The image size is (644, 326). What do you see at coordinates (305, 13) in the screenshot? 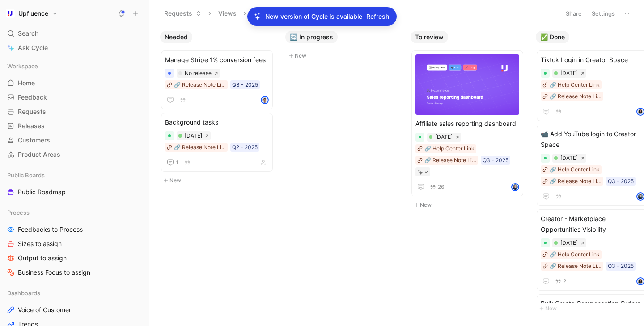
I see `button: DocumentationSupport/GTM` at bounding box center [305, 13].